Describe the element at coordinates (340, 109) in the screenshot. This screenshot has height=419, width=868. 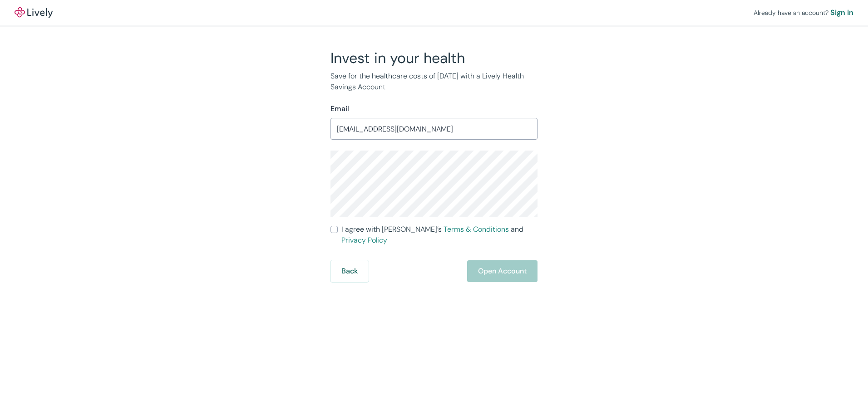
I see `label: Email` at that location.